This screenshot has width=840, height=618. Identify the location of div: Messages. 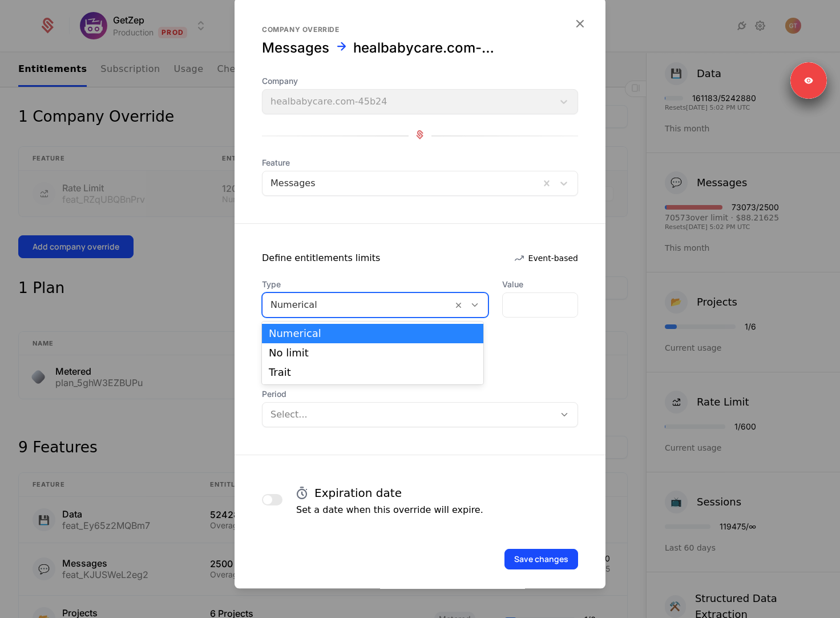
(295, 48).